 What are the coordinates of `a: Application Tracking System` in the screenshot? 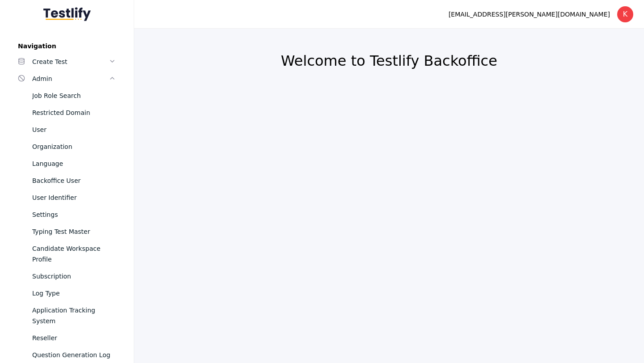 It's located at (67, 316).